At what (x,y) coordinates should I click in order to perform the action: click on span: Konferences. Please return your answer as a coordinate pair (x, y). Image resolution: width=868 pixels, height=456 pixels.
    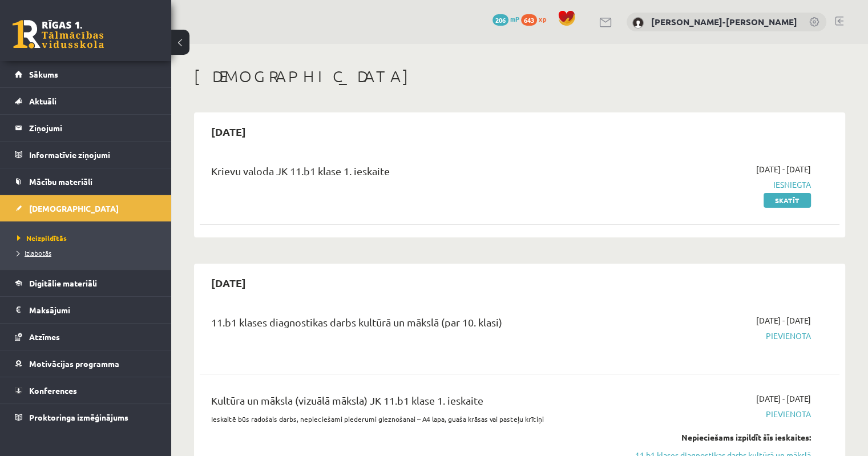
    Looking at the image, I should click on (53, 391).